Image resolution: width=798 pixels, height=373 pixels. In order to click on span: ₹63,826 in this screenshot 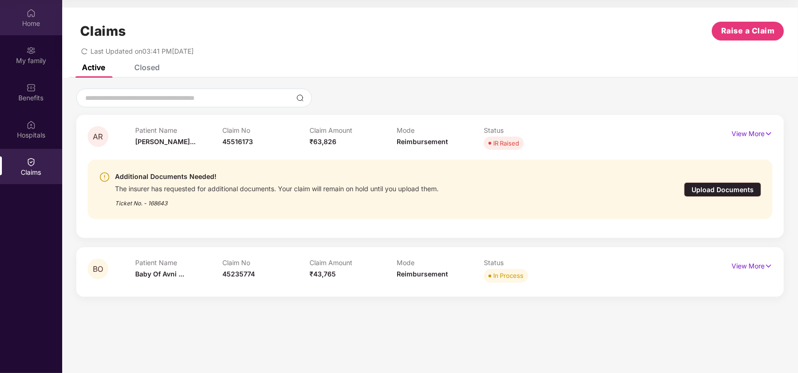, I will do `click(323, 141)`.